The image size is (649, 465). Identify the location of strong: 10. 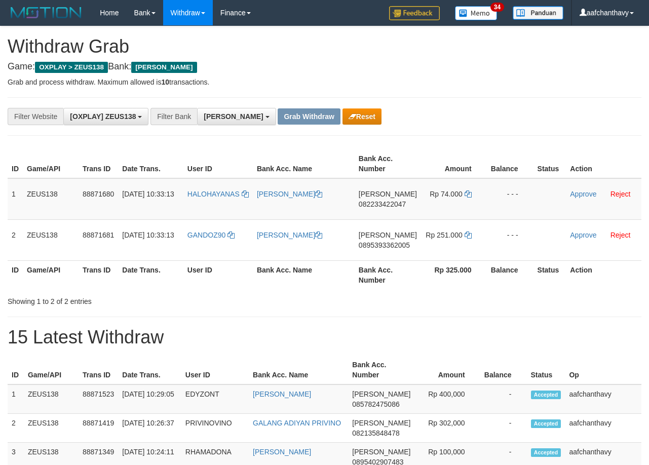
(165, 82).